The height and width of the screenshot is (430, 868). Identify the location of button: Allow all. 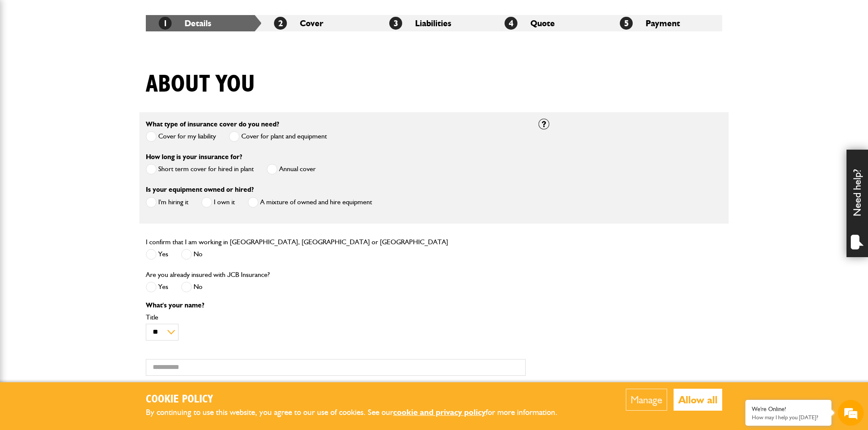
(697, 400).